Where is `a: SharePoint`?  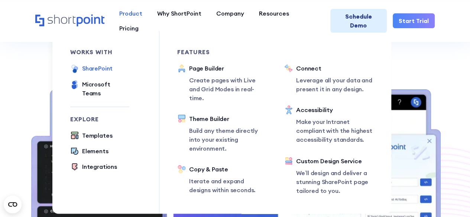 a: SharePoint is located at coordinates (91, 69).